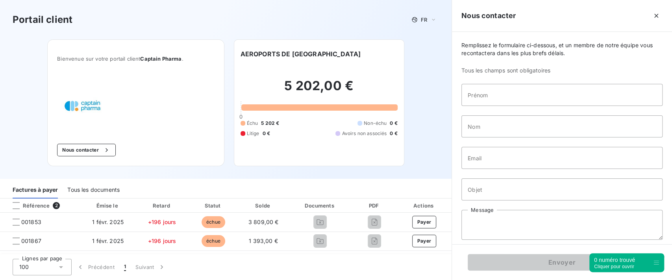 The image size is (672, 280). I want to click on h3: Portail client, so click(42, 20).